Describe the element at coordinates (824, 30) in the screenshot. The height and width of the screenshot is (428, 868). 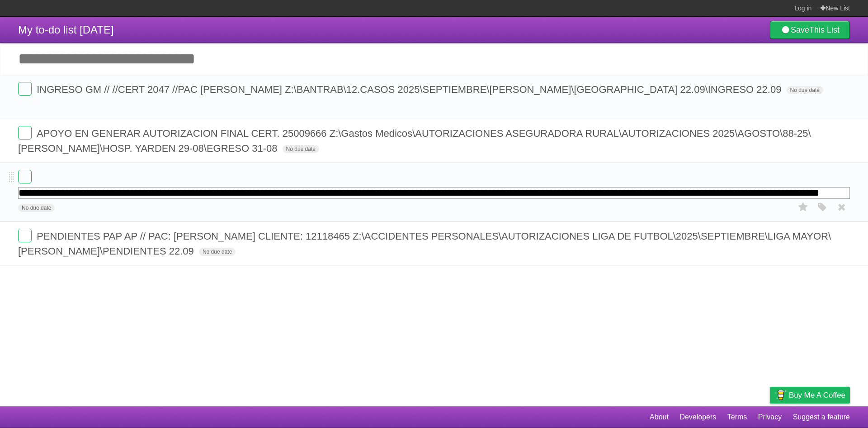
I see `b: This List` at that location.